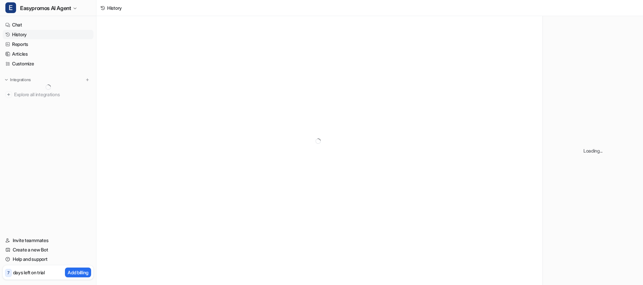 This screenshot has height=285, width=643. Describe the element at coordinates (9, 94) in the screenshot. I see `img: explore all integrations` at that location.